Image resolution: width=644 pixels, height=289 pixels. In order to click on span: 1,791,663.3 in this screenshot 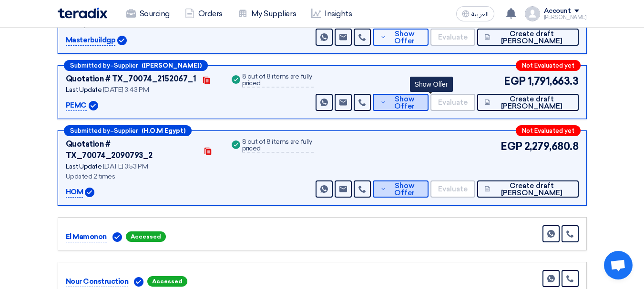, I will do `click(553, 81)`.